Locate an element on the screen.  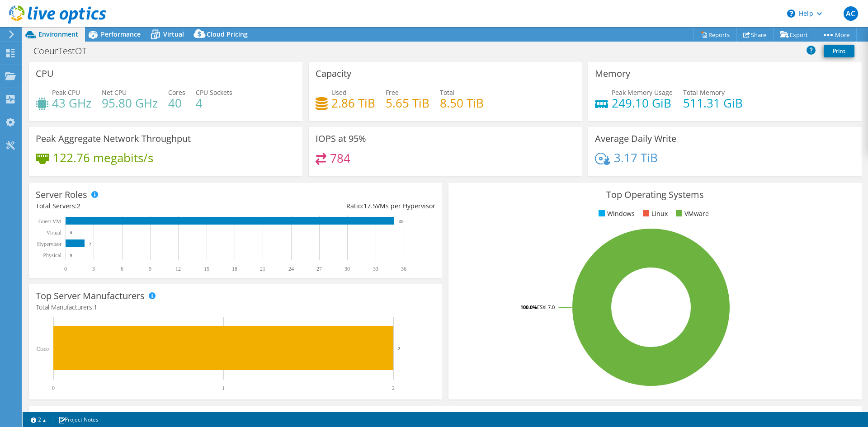
span: Environment is located at coordinates (58, 34).